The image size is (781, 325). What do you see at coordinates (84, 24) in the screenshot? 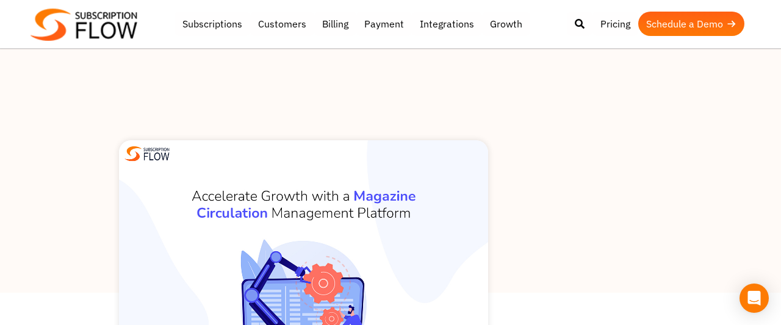
I see `img: Subscriptionflow` at bounding box center [84, 24].